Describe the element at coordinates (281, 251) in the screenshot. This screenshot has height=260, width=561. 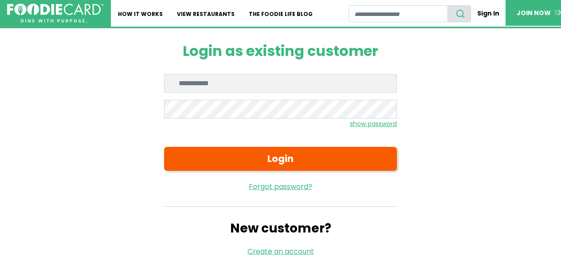
I see `a: Create an account` at that location.